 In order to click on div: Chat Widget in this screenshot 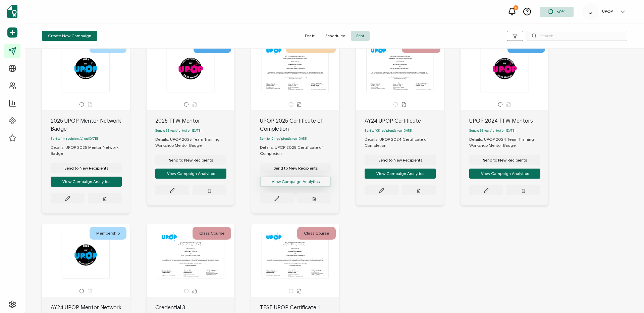, I will do `click(587, 275)`.